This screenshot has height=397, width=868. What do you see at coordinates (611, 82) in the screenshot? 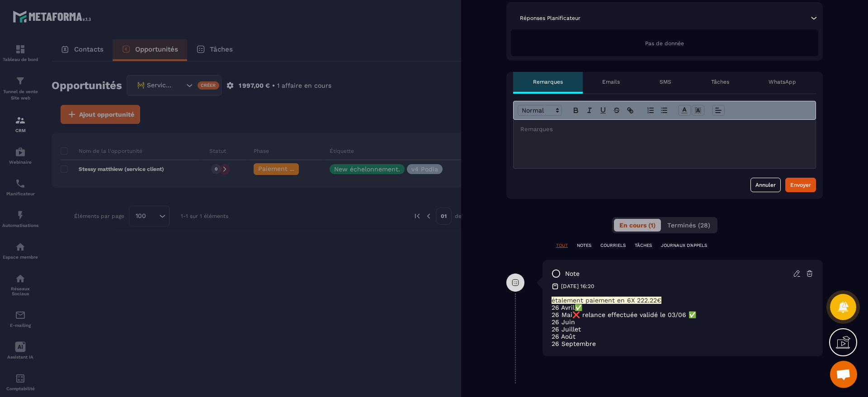
I see `p: Emails` at bounding box center [611, 82].